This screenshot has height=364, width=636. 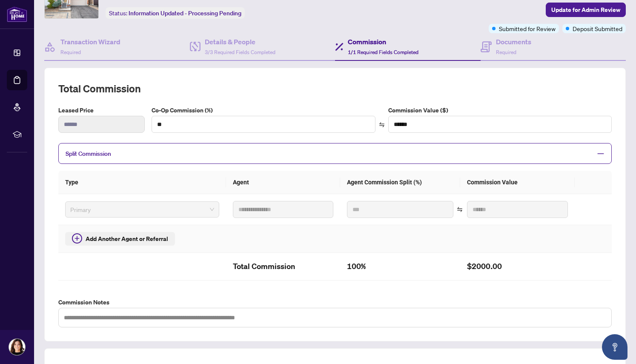 What do you see at coordinates (120, 239) in the screenshot?
I see `button: Add Another Agent or Referral` at bounding box center [120, 239].